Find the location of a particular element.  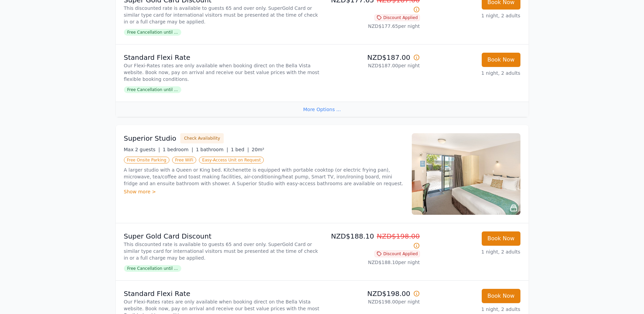

div: More Options ... is located at coordinates (322, 109).